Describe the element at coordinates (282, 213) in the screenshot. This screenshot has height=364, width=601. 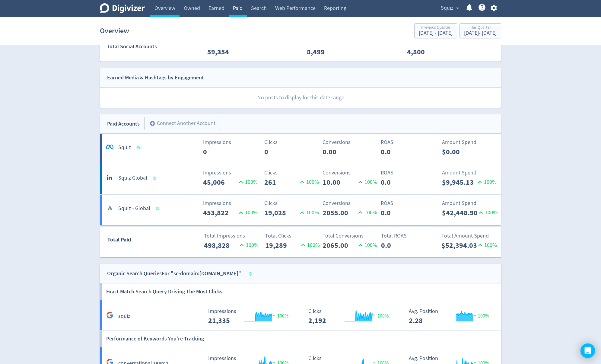
I see `p: 19,028` at that location.